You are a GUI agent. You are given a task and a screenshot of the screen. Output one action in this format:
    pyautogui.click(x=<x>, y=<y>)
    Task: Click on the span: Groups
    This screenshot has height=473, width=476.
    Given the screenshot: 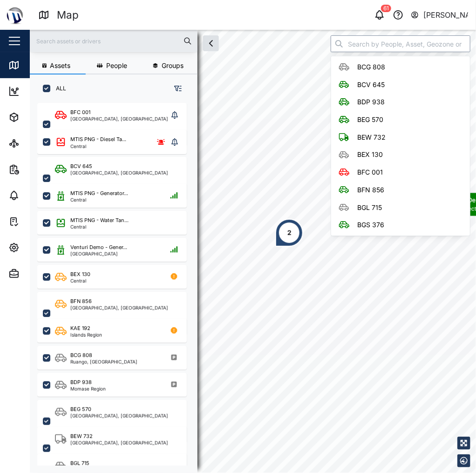 What is the action you would take?
    pyautogui.click(x=172, y=66)
    